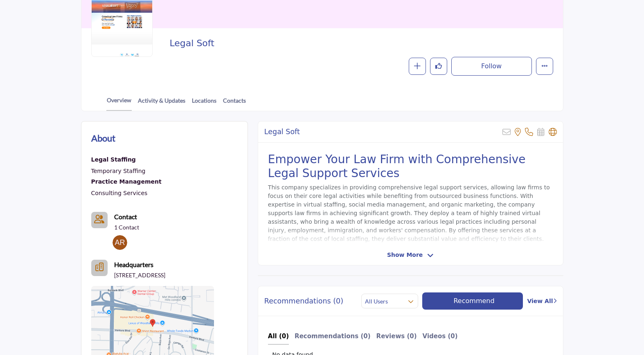 This screenshot has width=644, height=355. What do you see at coordinates (118, 171) in the screenshot?
I see `a: Temporary Staffing` at bounding box center [118, 171].